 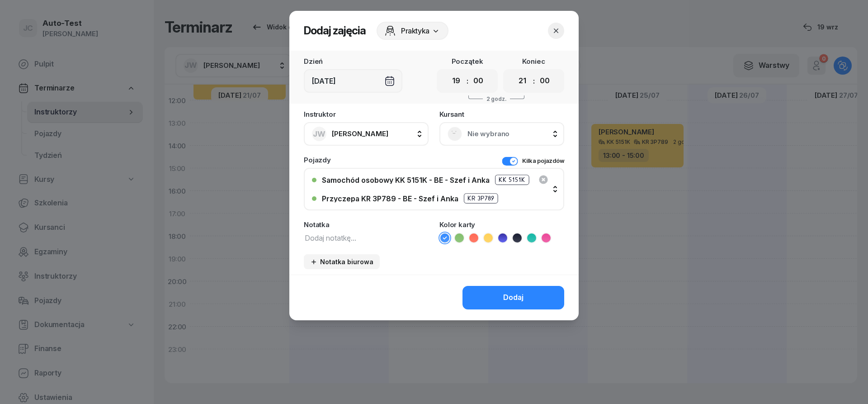 I want to click on span: Praktyka, so click(x=415, y=30).